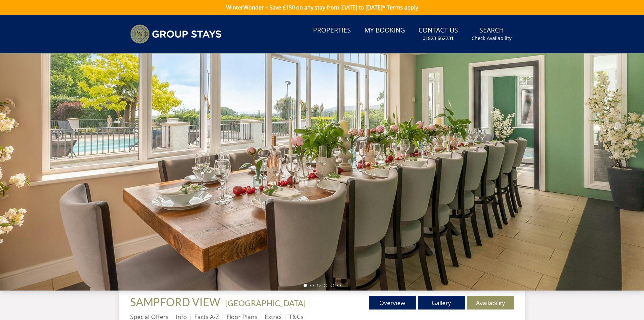 Image resolution: width=644 pixels, height=320 pixels. What do you see at coordinates (491, 34) in the screenshot?
I see `a: SearchCheck Availability` at bounding box center [491, 34].